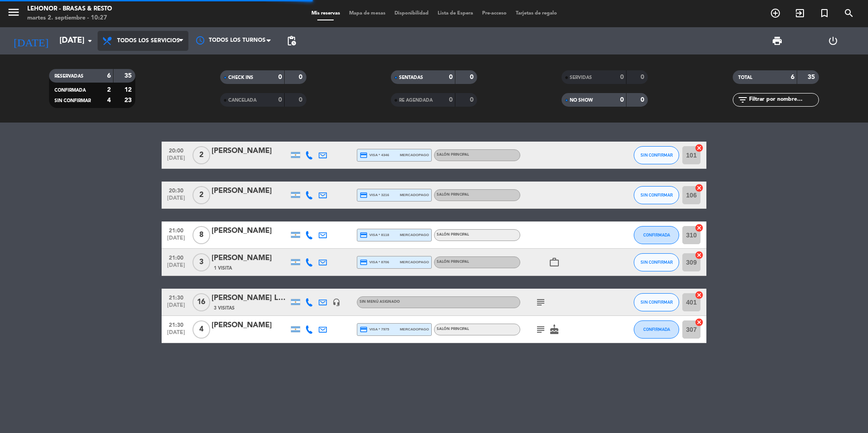 Image resolution: width=868 pixels, height=433 pixels. What do you see at coordinates (109, 90) in the screenshot?
I see `strong: 2` at bounding box center [109, 90].